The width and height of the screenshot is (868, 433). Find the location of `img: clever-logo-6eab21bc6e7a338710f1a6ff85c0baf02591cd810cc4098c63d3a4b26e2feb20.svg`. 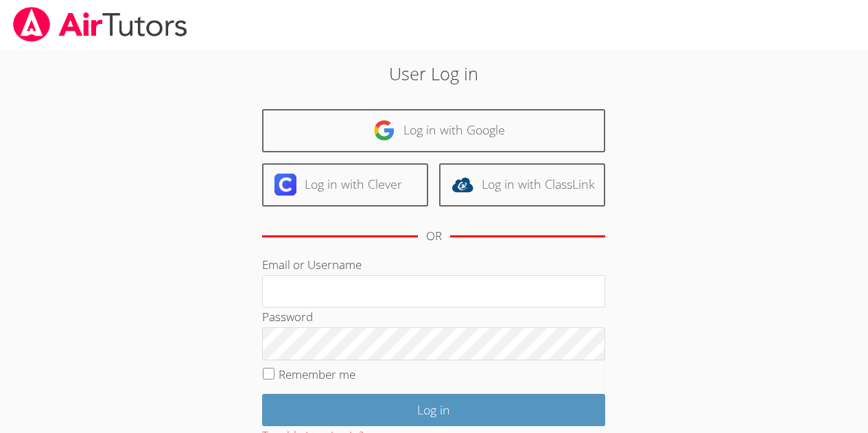

img: clever-logo-6eab21bc6e7a338710f1a6ff85c0baf02591cd810cc4098c63d3a4b26e2feb20.svg is located at coordinates (285, 185).